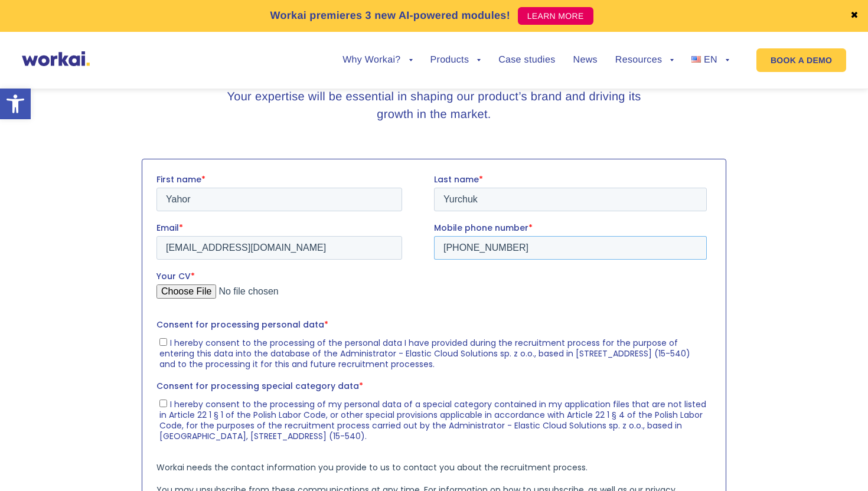 This screenshot has height=491, width=868. I want to click on span: Mobile phone number, so click(325, 54).